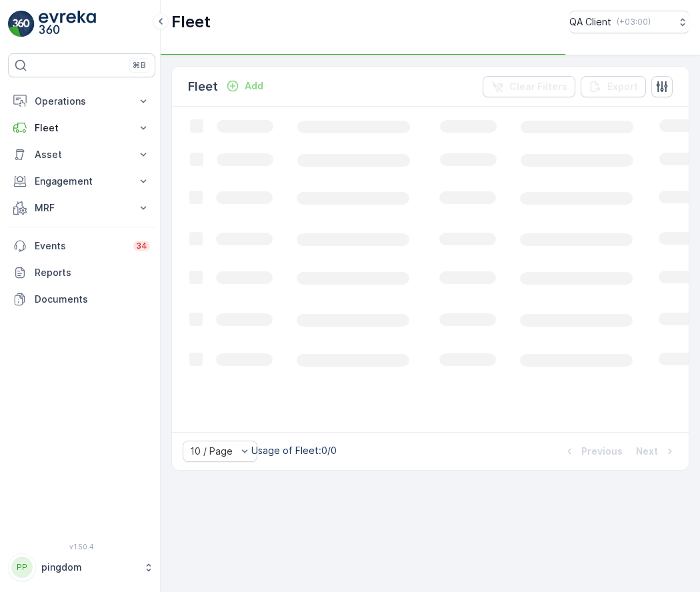 This screenshot has height=592, width=700. I want to click on button: Operations, so click(81, 101).